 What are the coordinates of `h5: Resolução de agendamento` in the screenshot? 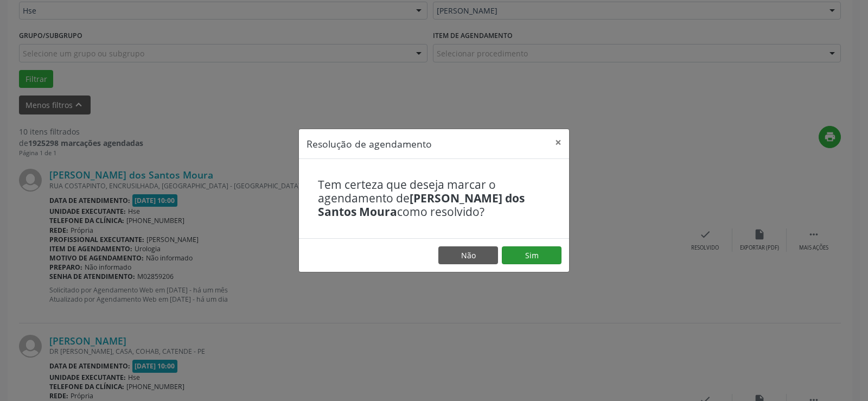 It's located at (369, 144).